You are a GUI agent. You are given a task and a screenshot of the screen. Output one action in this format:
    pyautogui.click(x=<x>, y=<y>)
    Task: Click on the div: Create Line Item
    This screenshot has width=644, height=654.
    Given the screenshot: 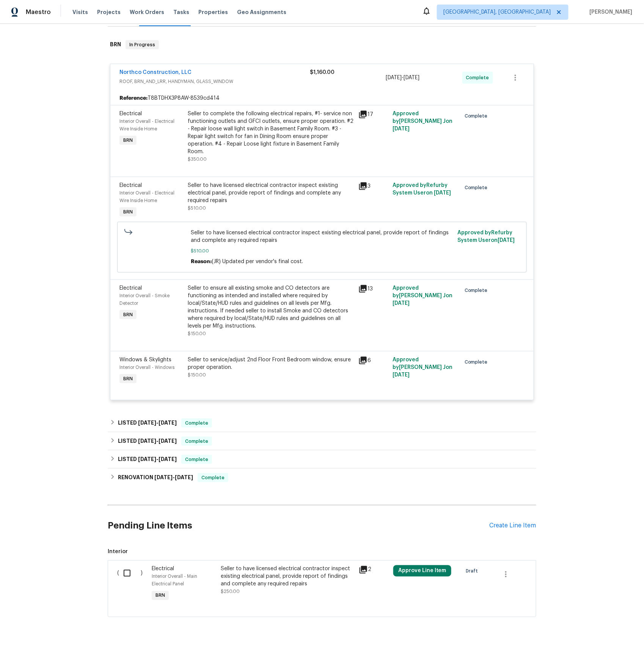 What is the action you would take?
    pyautogui.click(x=513, y=526)
    